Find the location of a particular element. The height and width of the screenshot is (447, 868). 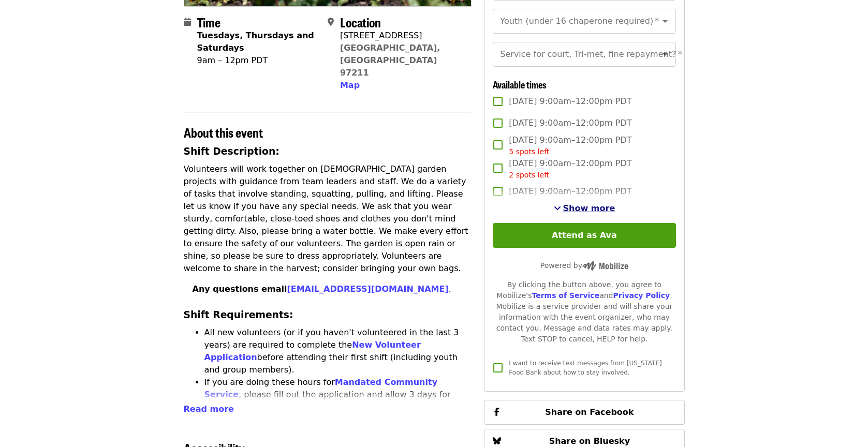

span: Powered by is located at coordinates (585, 265).